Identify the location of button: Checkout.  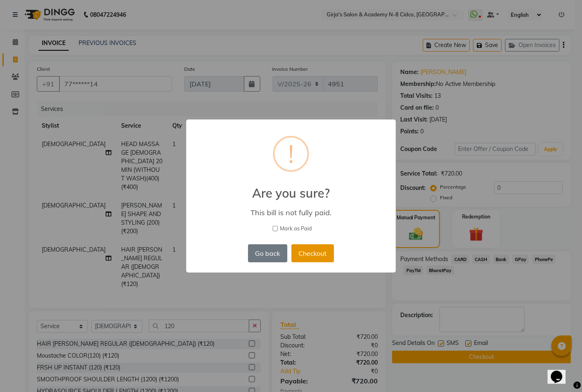
(313, 253).